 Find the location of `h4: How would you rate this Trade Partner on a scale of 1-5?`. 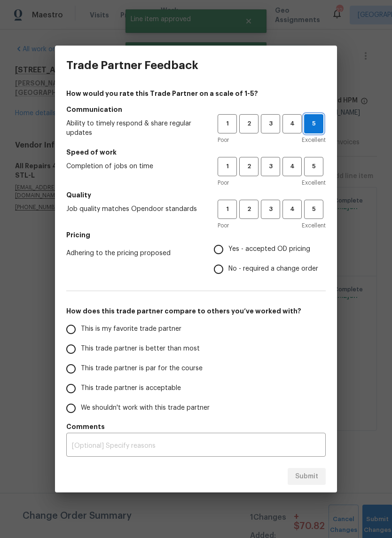

h4: How would you rate this Trade Partner on a scale of 1-5? is located at coordinates (196, 94).